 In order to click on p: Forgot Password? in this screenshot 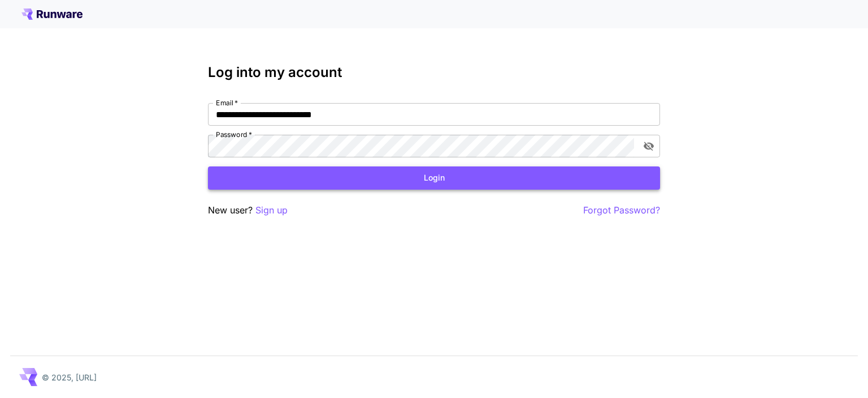, I will do `click(622, 210)`.